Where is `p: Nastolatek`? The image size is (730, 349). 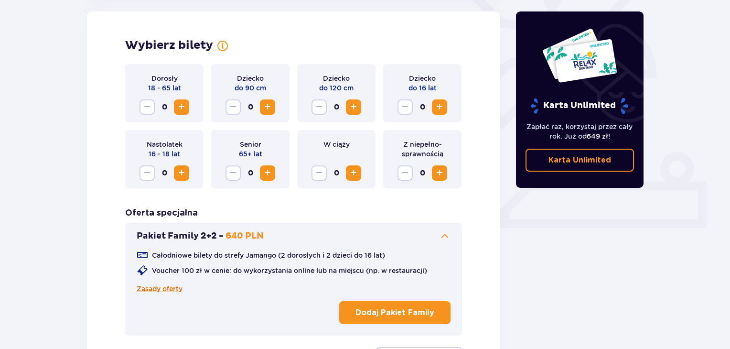 p: Nastolatek is located at coordinates (164, 144).